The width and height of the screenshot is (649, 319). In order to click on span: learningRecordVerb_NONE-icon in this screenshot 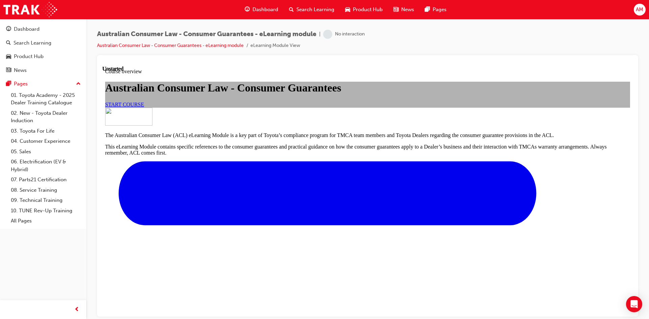, I will do `click(327, 34)`.